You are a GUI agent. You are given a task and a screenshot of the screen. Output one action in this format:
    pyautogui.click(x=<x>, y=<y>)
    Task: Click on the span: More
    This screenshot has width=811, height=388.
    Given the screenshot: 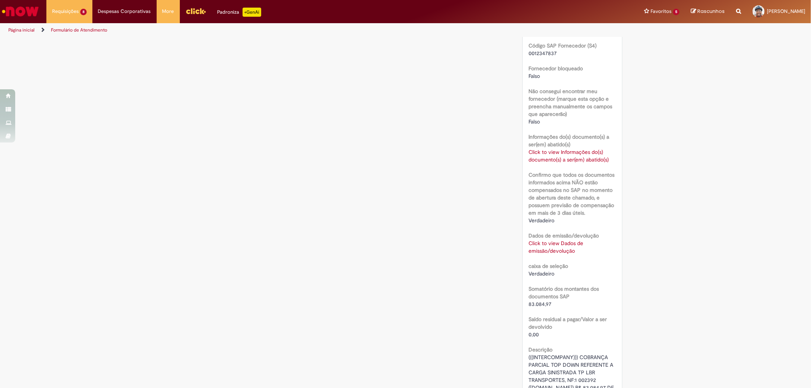 What is the action you would take?
    pyautogui.click(x=168, y=11)
    